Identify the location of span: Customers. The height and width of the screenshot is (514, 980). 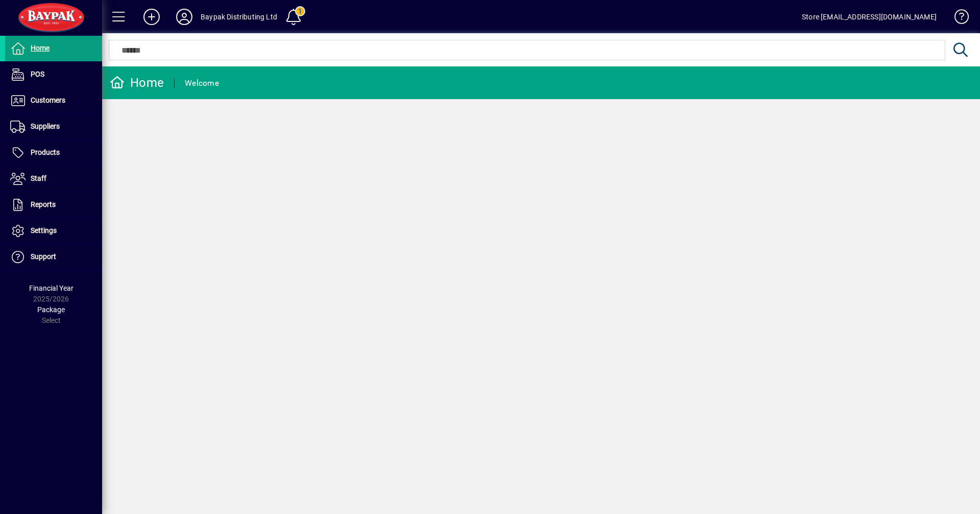
(48, 100).